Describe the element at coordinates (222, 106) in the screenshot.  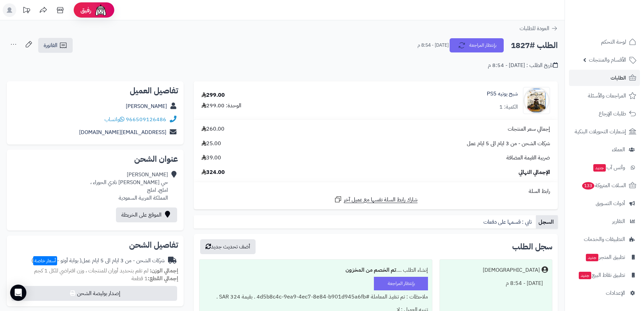
I see `div: الوحدة: 299.00` at that location.